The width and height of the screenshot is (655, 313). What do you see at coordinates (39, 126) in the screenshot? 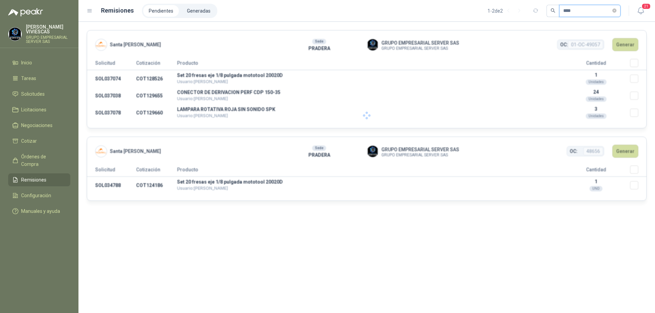
I see `a: Negociaciones` at bounding box center [39, 126].